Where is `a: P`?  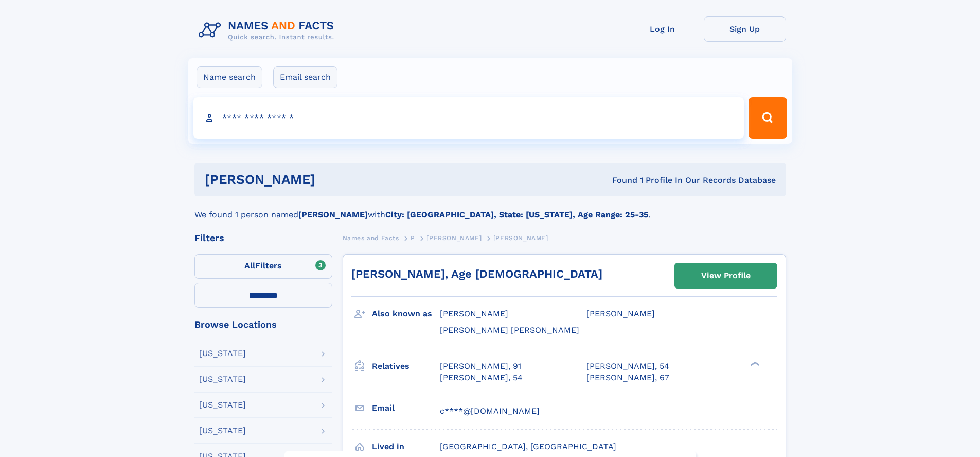
a: P is located at coordinates (413, 238).